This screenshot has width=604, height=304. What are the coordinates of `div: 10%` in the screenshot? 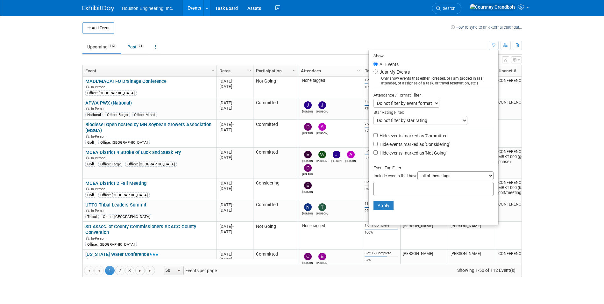 It's located at (381, 87).